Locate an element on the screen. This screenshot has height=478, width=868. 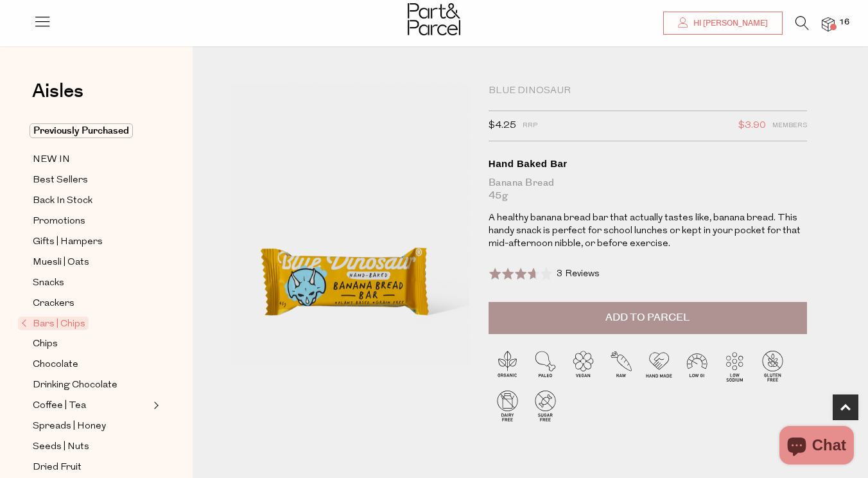
span: Add to Parcel is located at coordinates (647, 317).